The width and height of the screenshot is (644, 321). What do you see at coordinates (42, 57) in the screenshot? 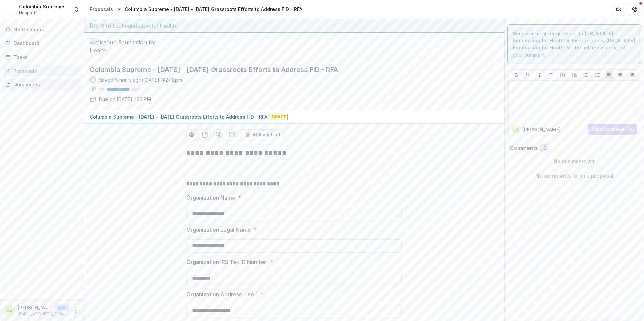
I see `a: Tasks` at bounding box center [42, 57].